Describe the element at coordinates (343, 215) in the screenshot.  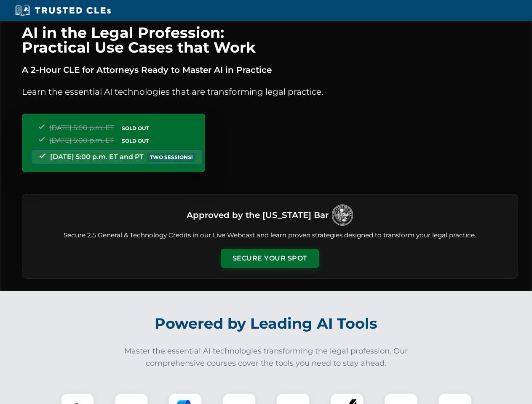
I see `img: Logo` at that location.